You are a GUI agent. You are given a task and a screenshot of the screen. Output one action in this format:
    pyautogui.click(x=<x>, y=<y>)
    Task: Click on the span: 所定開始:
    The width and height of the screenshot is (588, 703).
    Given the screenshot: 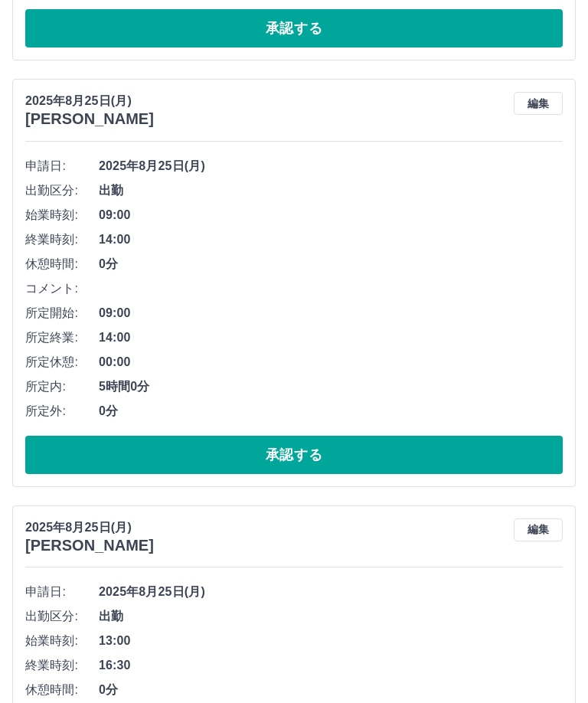 What is the action you would take?
    pyautogui.click(x=62, y=313)
    